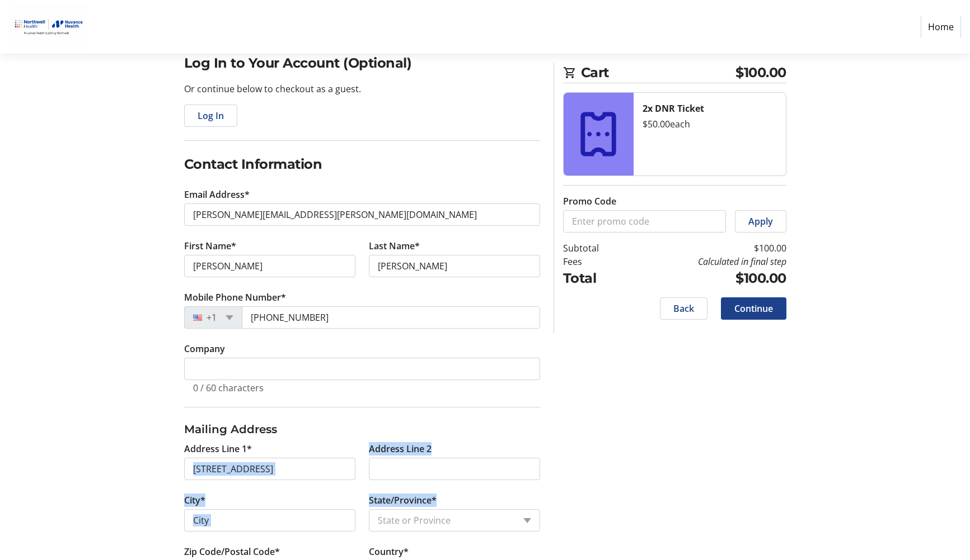  Describe the element at coordinates (644, 221) in the screenshot. I see `input: Enter promo code` at that location.